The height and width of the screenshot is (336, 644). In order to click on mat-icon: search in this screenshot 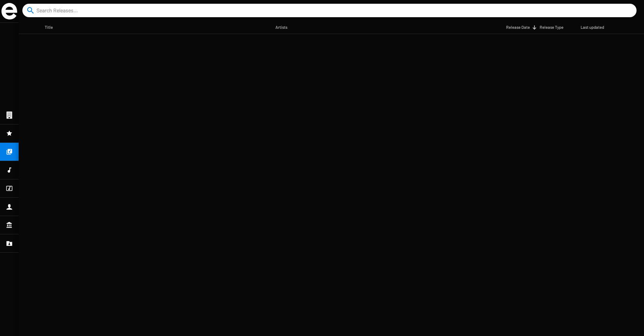, I will do `click(30, 10)`.